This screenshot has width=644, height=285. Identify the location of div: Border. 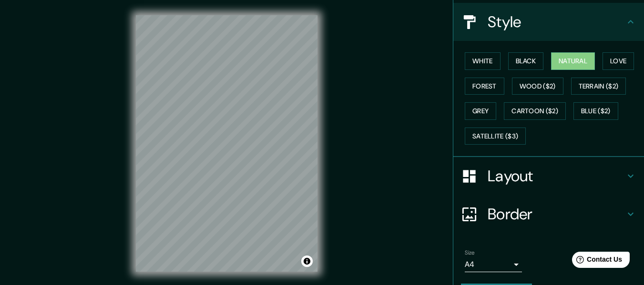
(549, 214).